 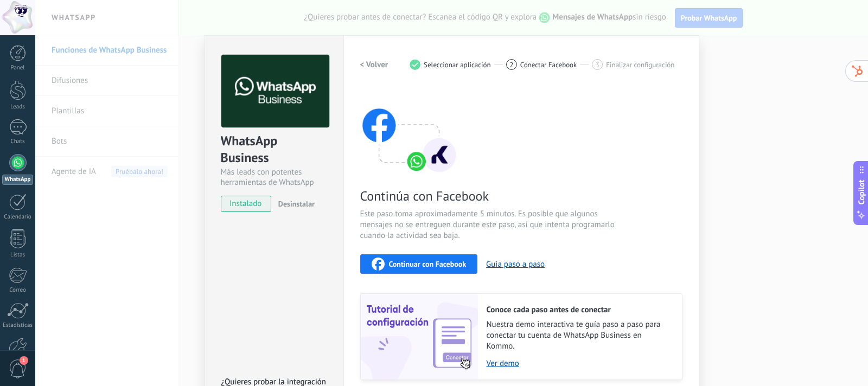 What do you see at coordinates (274, 150) in the screenshot?
I see `div: WhatsApp Business` at bounding box center [274, 150].